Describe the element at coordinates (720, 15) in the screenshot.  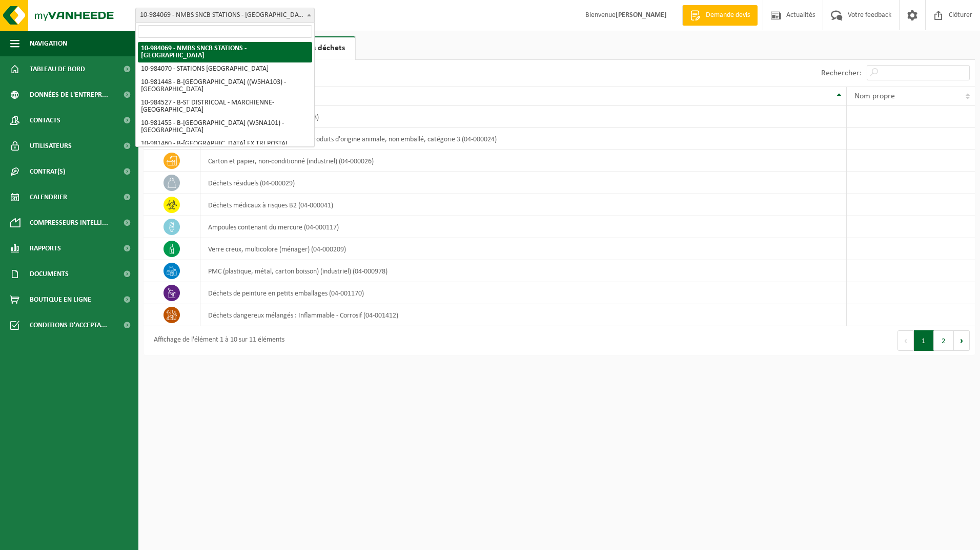
I see `a: Demande devis` at that location.